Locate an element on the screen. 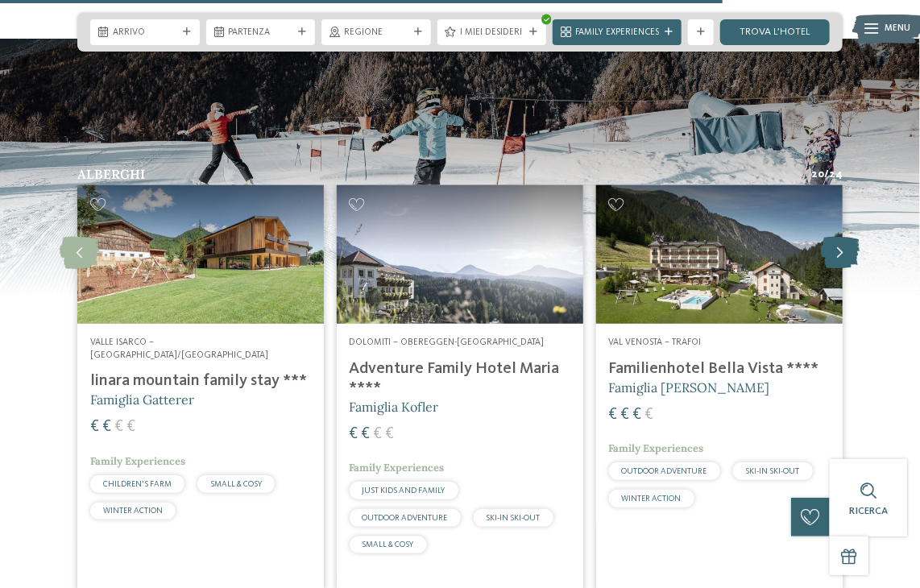  span: Regione is located at coordinates (377, 33).